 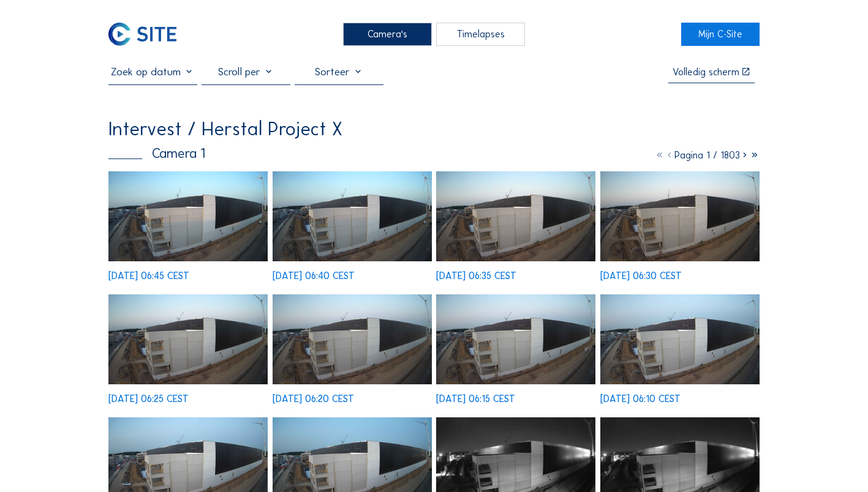 I want to click on span: Pagina 1 / 1803, so click(x=707, y=155).